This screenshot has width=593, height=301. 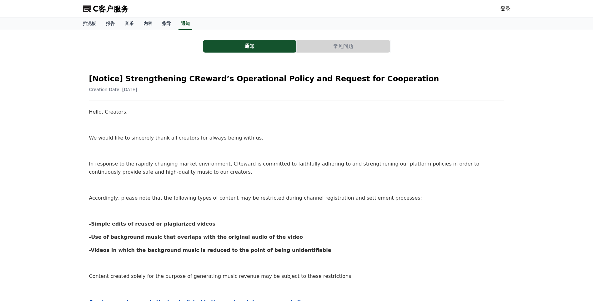 What do you see at coordinates (297, 79) in the screenshot?
I see `h2: [Notice] Strengthening CReward’s Operational Policy and Request for Cooperation` at bounding box center [297, 79].